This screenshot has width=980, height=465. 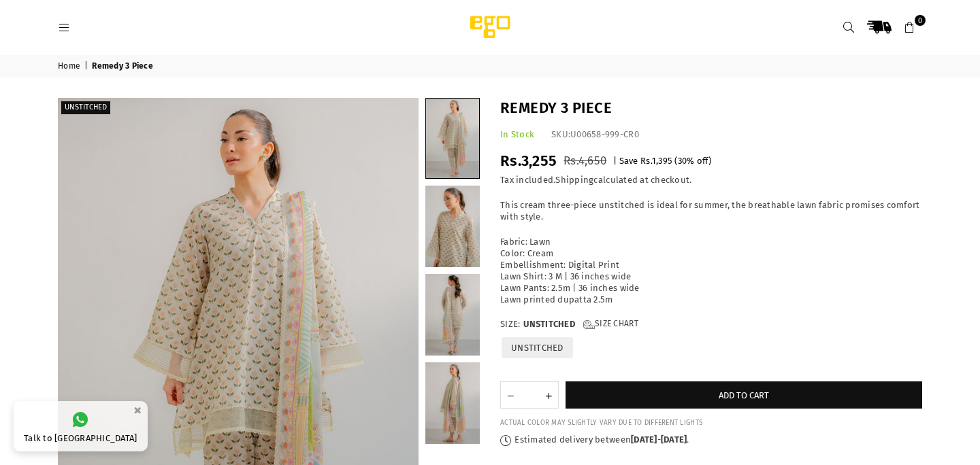 What do you see at coordinates (549, 324) in the screenshot?
I see `span: UNSTITCHED` at bounding box center [549, 324].